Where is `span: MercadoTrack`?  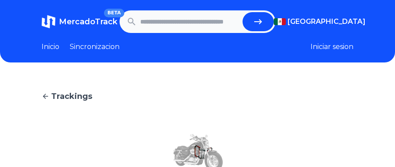
span: MercadoTrack is located at coordinates (88, 22).